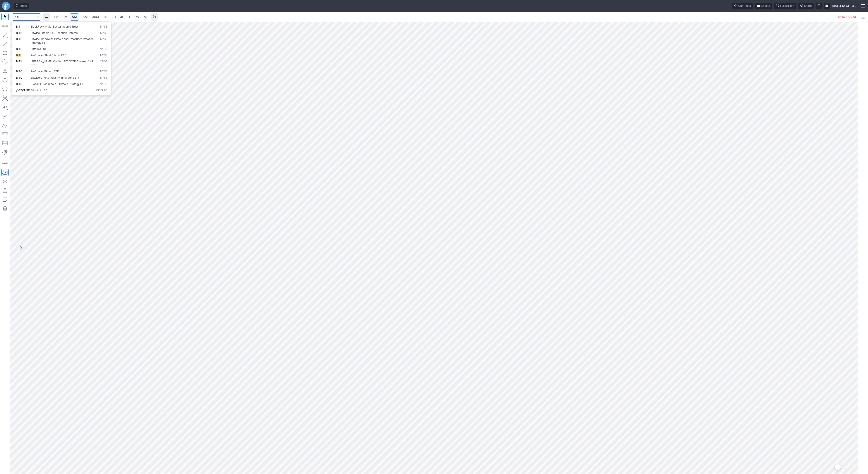  Describe the element at coordinates (137, 17) in the screenshot. I see `span: W` at that location.